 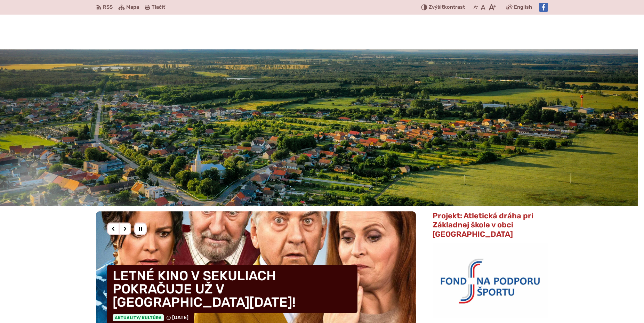 What do you see at coordinates (158, 7) in the screenshot?
I see `span: Tlačiť` at bounding box center [158, 7].